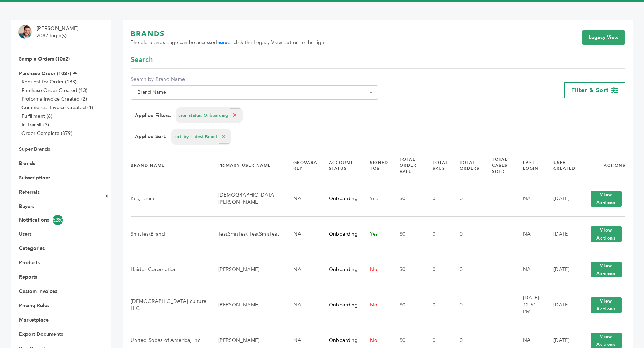  Describe the element at coordinates (26, 206) in the screenshot. I see `a: Buyers` at that location.